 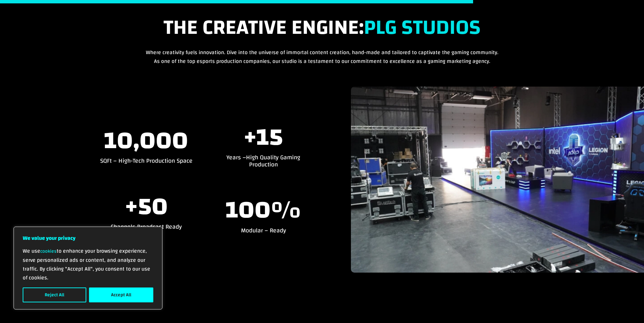 I want to click on strong: PLG STUDIOS, so click(x=422, y=28).